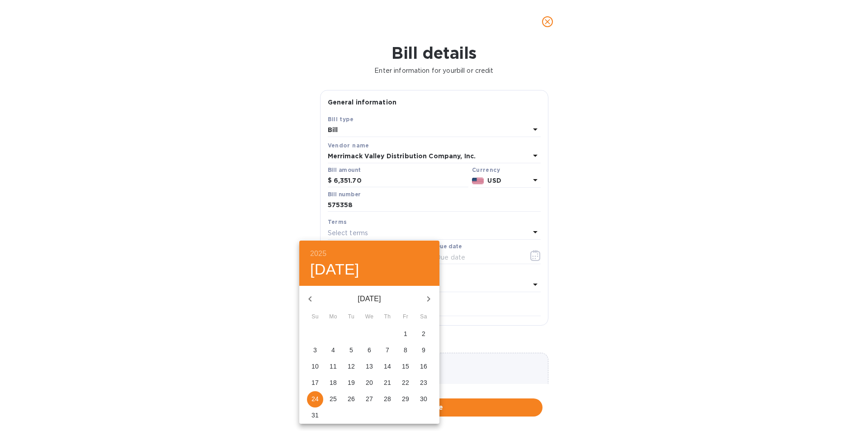 The width and height of the screenshot is (868, 431). I want to click on button: 19, so click(351, 383).